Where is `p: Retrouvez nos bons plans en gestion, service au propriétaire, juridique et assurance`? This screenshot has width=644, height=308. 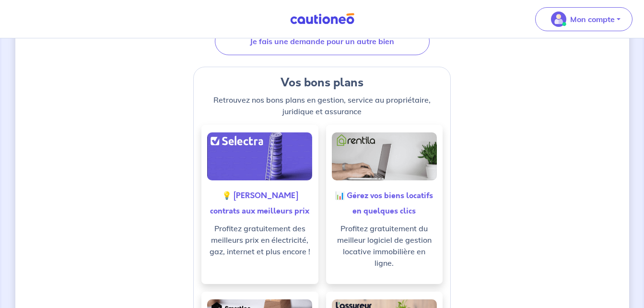 p: Retrouvez nos bons plans en gestion, service au propriétaire, juridique et assurance is located at coordinates (322, 106).